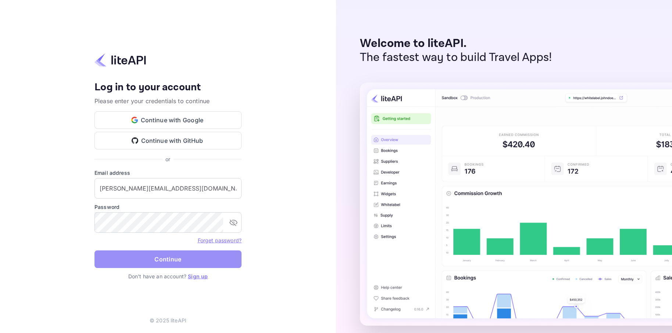 This screenshot has width=672, height=333. Describe the element at coordinates (233, 223) in the screenshot. I see `button: toggle password visibility` at that location.